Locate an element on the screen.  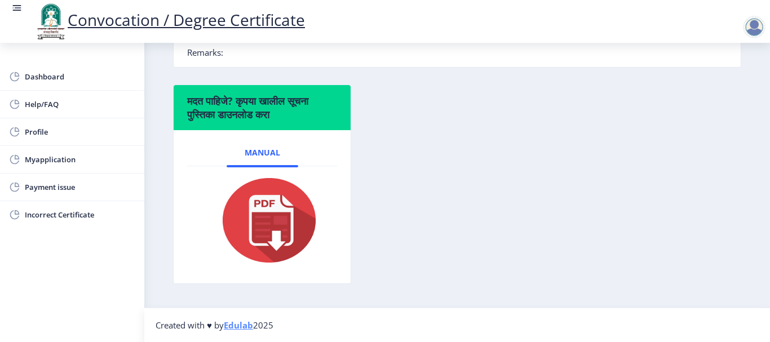
img: pdf.png is located at coordinates (262, 220).